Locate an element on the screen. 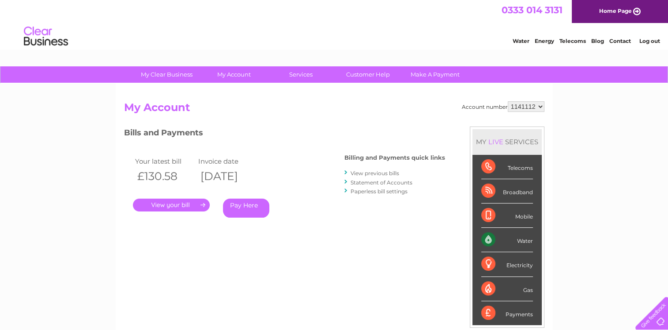 This screenshot has height=330, width=668. a: 0333 014 3131 is located at coordinates (532, 10).